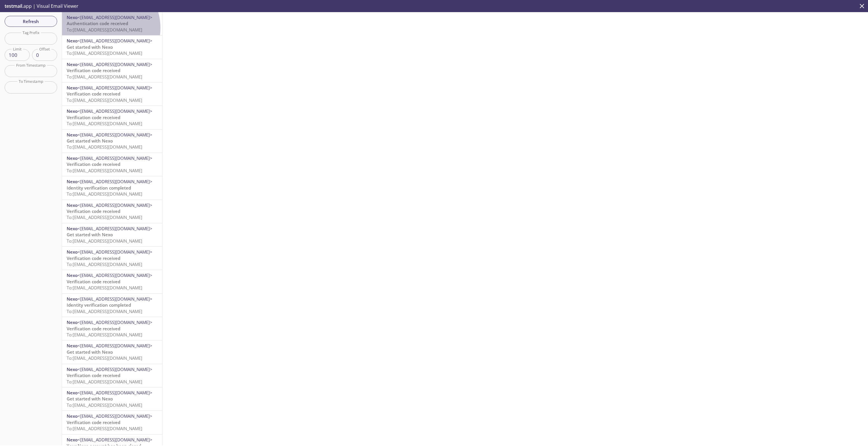 Image resolution: width=868 pixels, height=446 pixels. What do you see at coordinates (31, 21) in the screenshot?
I see `button: Refresh` at bounding box center [31, 21].